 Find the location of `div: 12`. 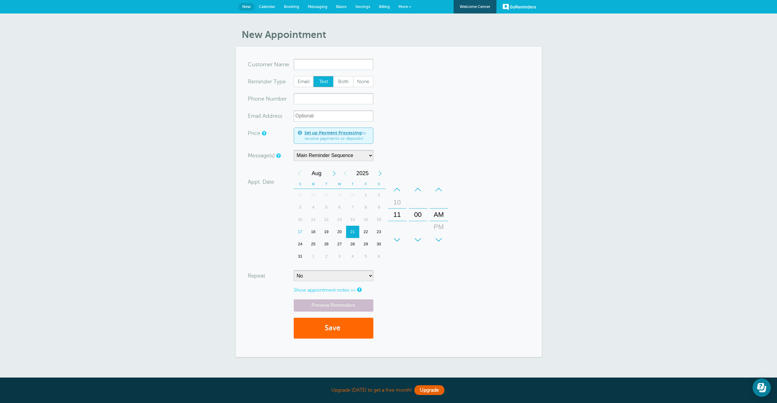

div: 12 is located at coordinates (326, 219).